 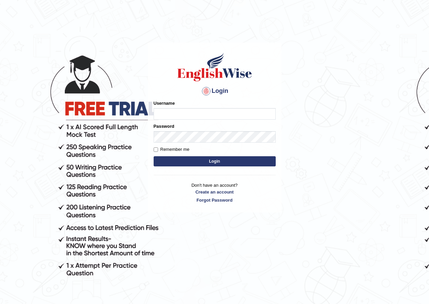 I want to click on a: Create an account, so click(x=215, y=192).